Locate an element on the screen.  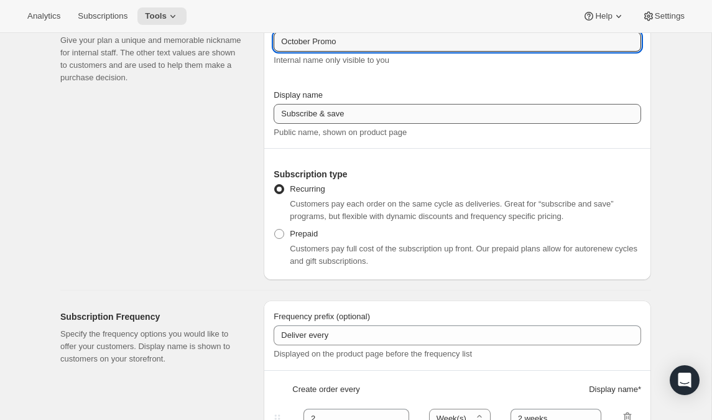
span: Customers pay each order on the same cycle as deliveries. Great for “subscribe and save” programs... is located at coordinates (452, 210).